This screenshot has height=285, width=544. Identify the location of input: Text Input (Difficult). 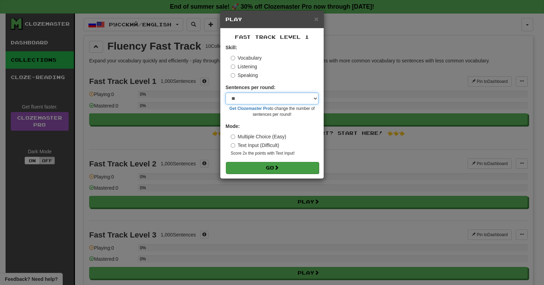
(233, 145).